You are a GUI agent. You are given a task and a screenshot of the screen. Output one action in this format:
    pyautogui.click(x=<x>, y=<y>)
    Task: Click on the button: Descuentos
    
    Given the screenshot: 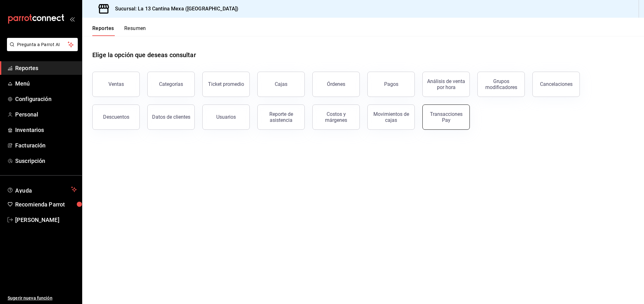 What is the action you would take?
    pyautogui.click(x=116, y=117)
    